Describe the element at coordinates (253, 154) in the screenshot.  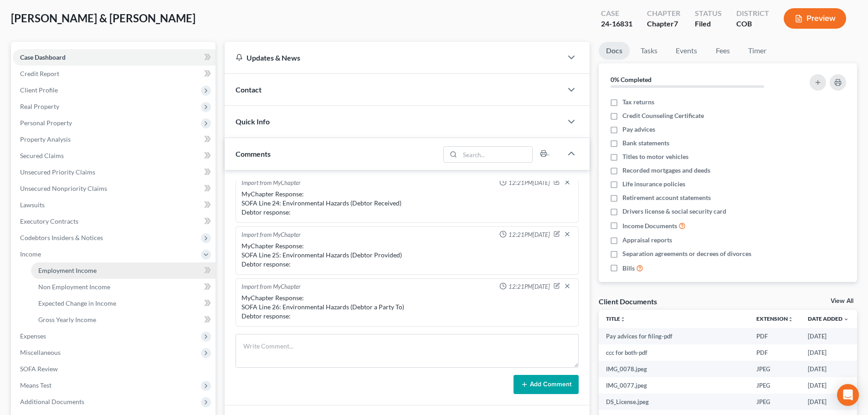
I see `span: Comments` at that location.